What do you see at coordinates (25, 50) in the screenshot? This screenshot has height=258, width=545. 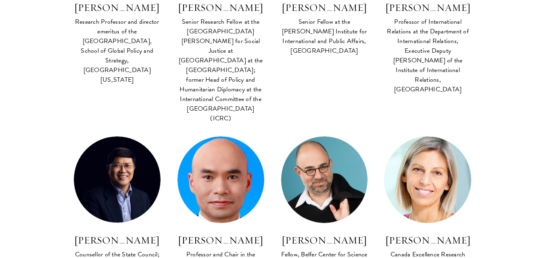 I see `img: tab_domain_overview_orange.svg` at bounding box center [25, 50].